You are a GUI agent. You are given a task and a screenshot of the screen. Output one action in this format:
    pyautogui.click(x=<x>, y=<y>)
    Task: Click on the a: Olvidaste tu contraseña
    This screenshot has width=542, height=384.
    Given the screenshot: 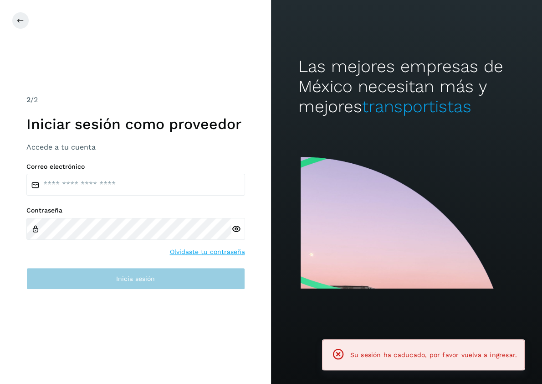 What is the action you would take?
    pyautogui.click(x=207, y=252)
    